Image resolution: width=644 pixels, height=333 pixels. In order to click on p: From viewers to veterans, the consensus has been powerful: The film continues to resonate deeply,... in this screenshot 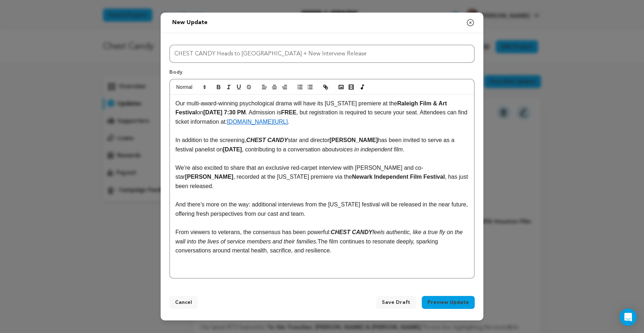, I will do `click(322, 241)`.